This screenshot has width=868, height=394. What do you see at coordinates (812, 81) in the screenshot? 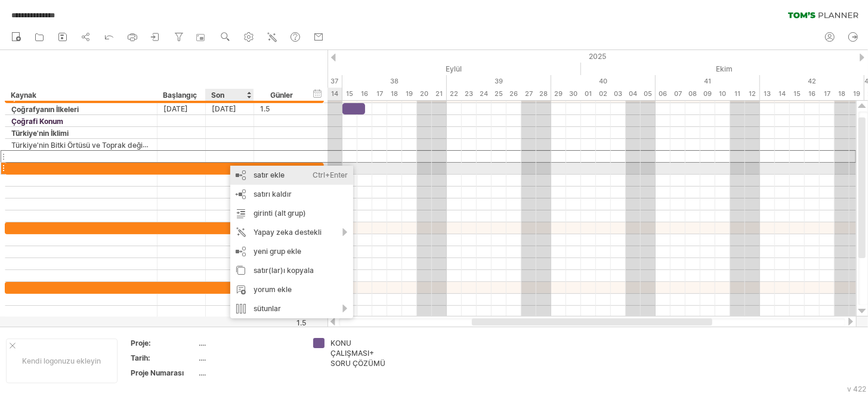
I see `font: 42` at bounding box center [812, 81].